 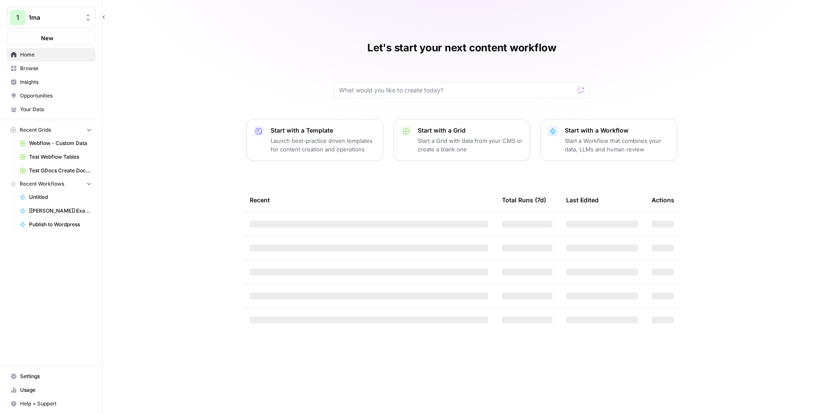 What do you see at coordinates (51, 376) in the screenshot?
I see `a: Settings` at bounding box center [51, 376].